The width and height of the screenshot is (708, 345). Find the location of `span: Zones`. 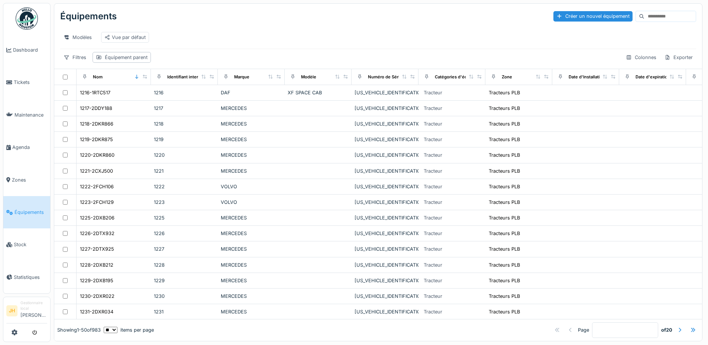

span: Zones is located at coordinates (29, 180).